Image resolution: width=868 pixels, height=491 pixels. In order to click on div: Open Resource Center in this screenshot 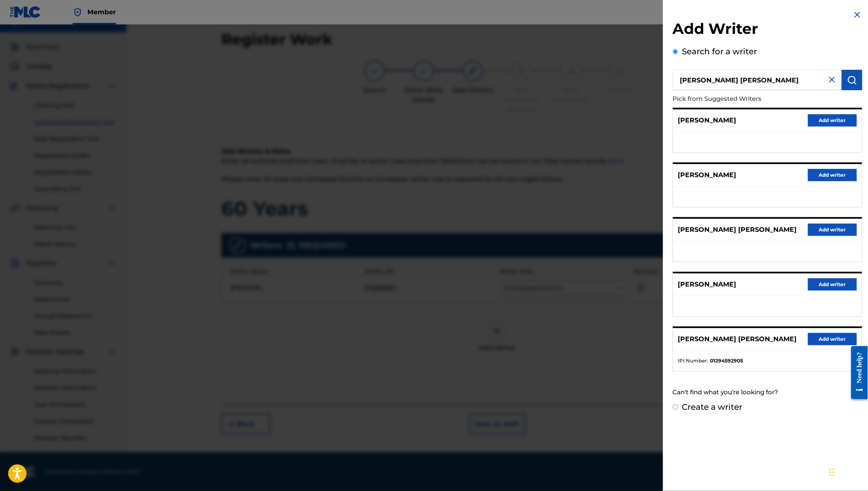, I will do `click(14, 33)`.